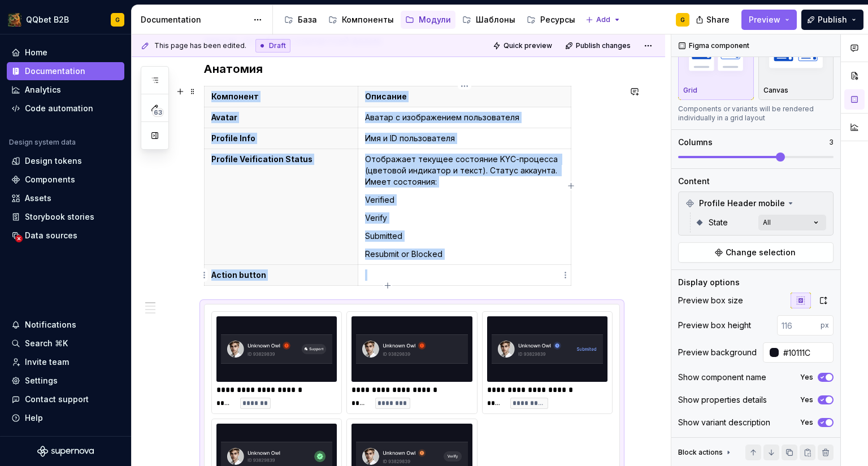 The width and height of the screenshot is (868, 466). What do you see at coordinates (792, 222) in the screenshot?
I see `button: All` at bounding box center [792, 222].